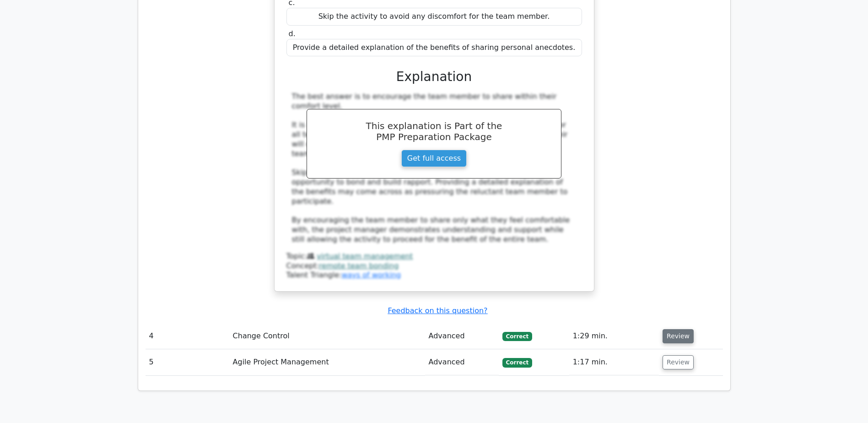 The image size is (868, 423). What do you see at coordinates (434, 257) in the screenshot?
I see `div: Topic:` at bounding box center [434, 257].